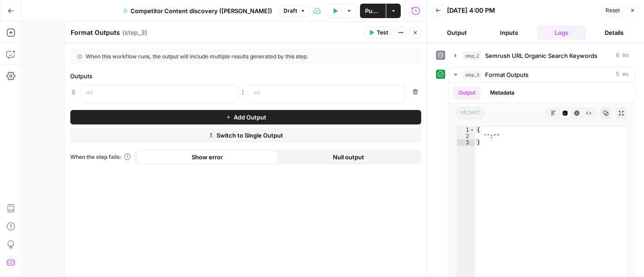  What do you see at coordinates (245, 117) in the screenshot?
I see `button: Add Output` at bounding box center [245, 117].